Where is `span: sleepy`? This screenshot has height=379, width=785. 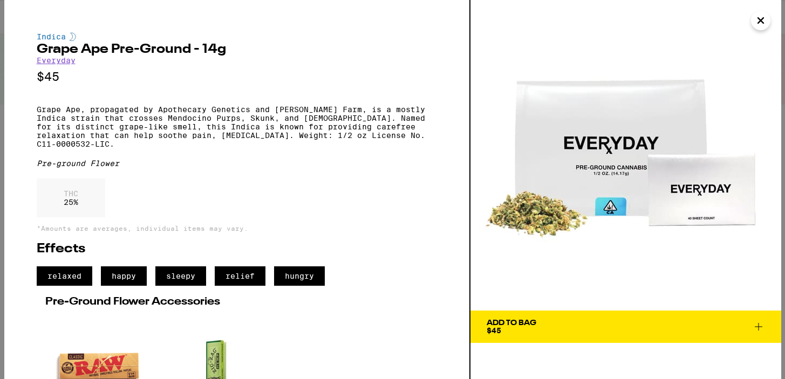
span: sleepy is located at coordinates (181, 276).